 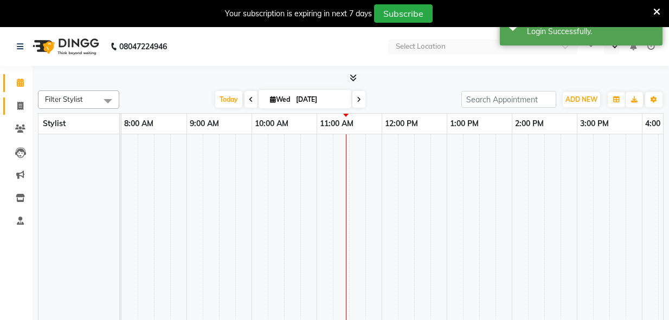 What do you see at coordinates (272, 124) in the screenshot?
I see `a: 10:00 AM` at bounding box center [272, 124].